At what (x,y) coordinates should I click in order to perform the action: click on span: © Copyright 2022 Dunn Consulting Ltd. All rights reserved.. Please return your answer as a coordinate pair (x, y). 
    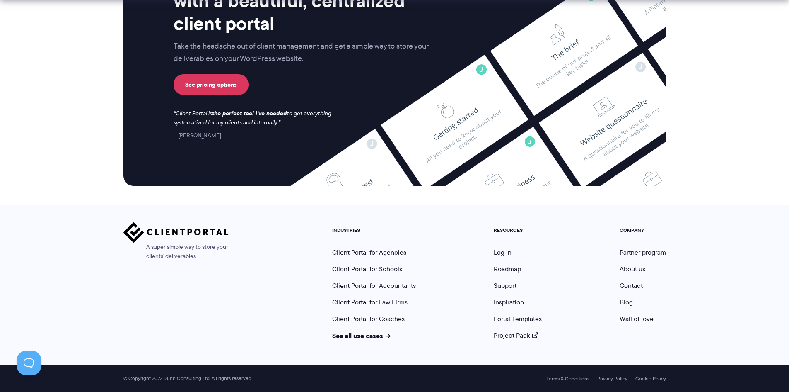
    Looking at the image, I should click on (188, 378).